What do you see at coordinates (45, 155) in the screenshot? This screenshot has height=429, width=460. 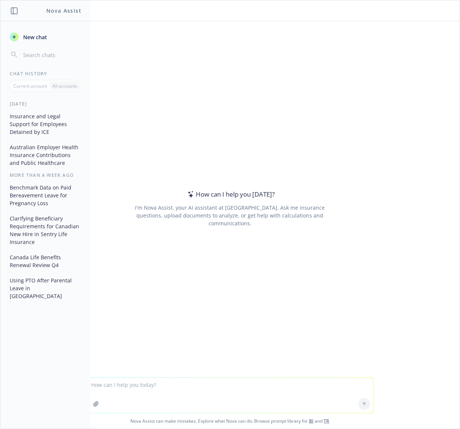 I see `button: Australian Employer Health Insurance Contributions and Public Healthcare` at bounding box center [45, 155].